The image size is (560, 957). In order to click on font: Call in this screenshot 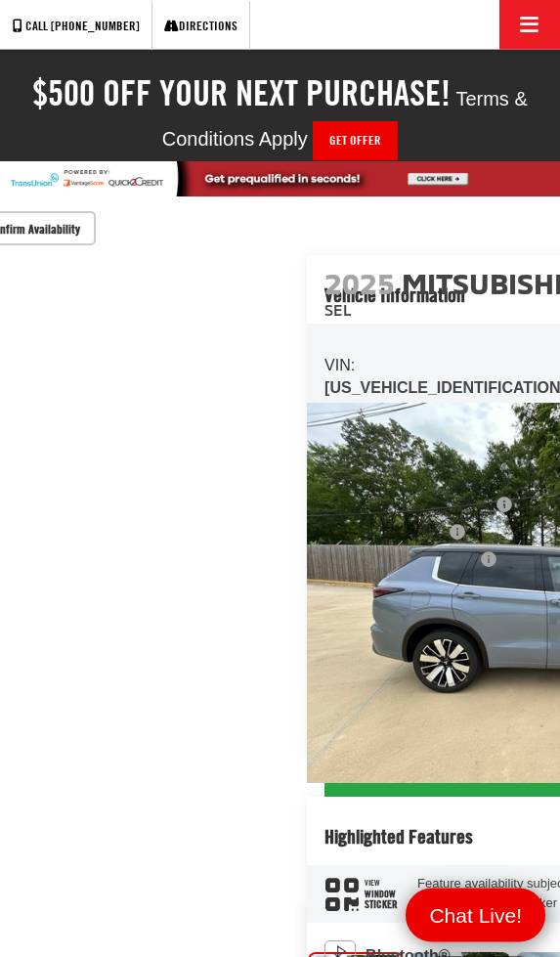, I will do `click(36, 26)`.